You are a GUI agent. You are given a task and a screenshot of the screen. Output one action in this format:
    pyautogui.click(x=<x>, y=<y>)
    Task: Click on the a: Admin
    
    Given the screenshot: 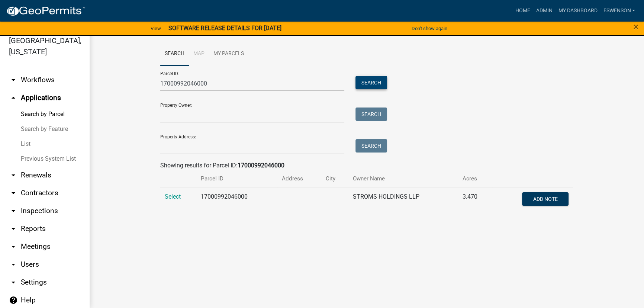 What is the action you would take?
    pyautogui.click(x=544, y=11)
    